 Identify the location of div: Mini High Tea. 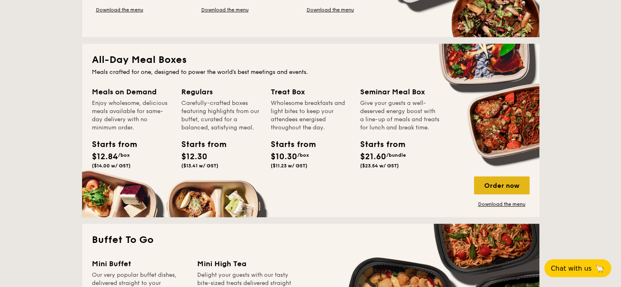
(245, 264).